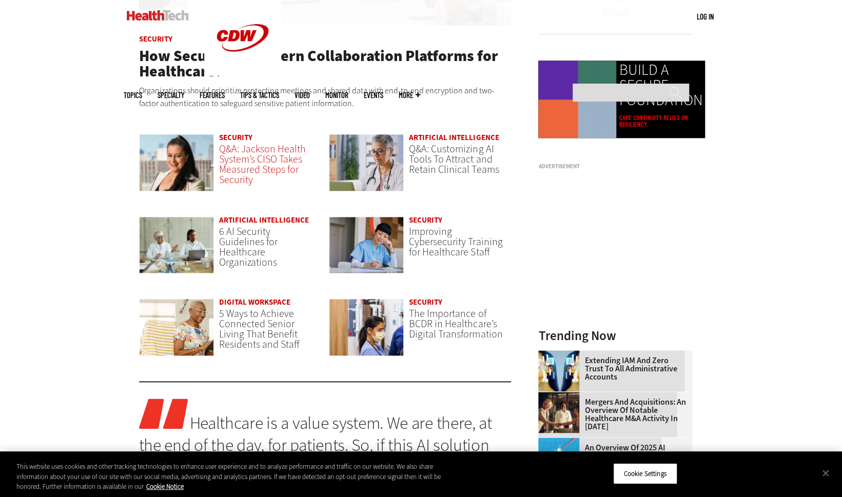 The width and height of the screenshot is (842, 497). Describe the element at coordinates (562, 355) in the screenshot. I see `a: abstract image of woman with pixelated face` at that location.